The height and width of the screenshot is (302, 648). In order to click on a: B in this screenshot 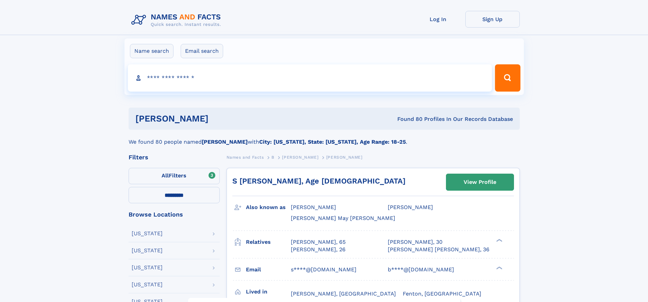, I will do `click(273, 157)`.